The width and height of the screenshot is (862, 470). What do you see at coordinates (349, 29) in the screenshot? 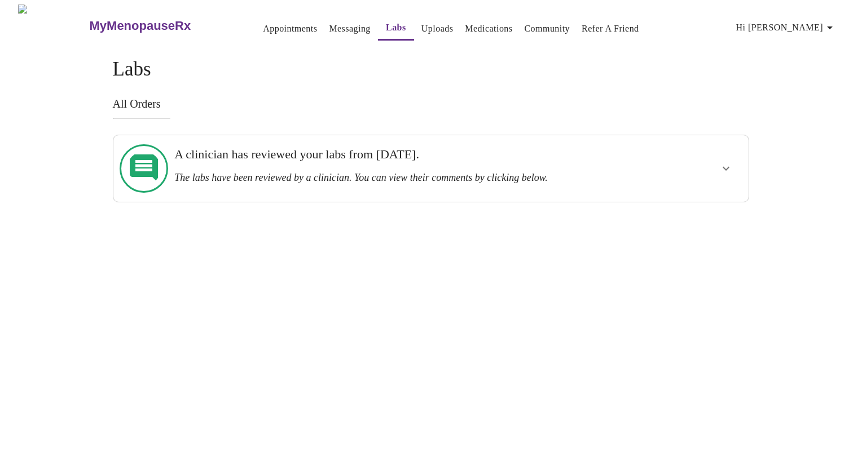
I see `button: Messaging` at bounding box center [349, 29].